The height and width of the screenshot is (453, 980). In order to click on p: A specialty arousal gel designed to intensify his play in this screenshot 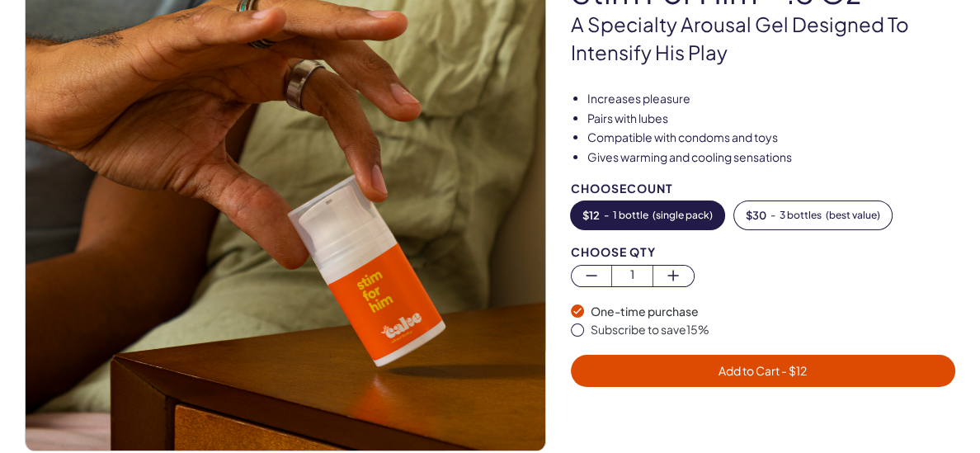, I will do `click(763, 38)`.